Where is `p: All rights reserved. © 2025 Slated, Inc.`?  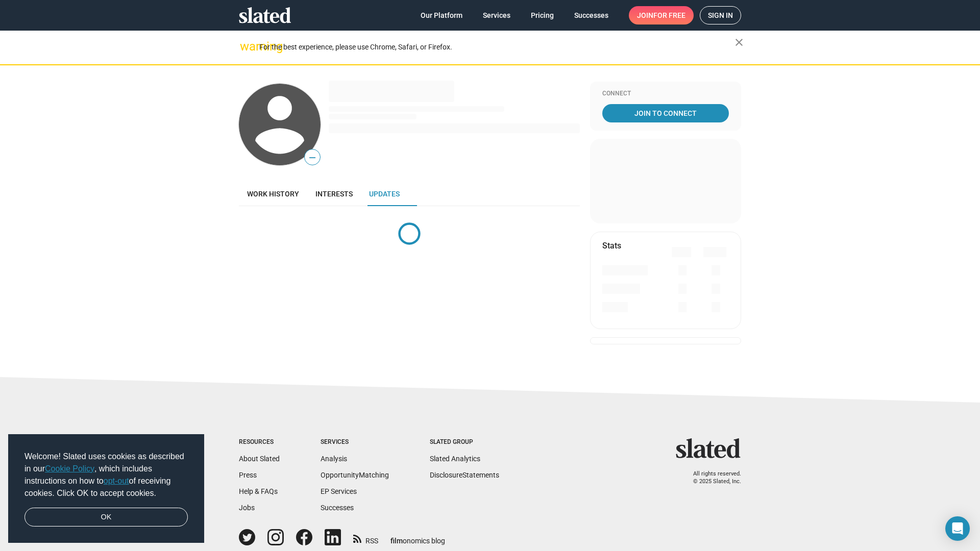
p: All rights reserved. © 2025 Slated, Inc. is located at coordinates (712, 477).